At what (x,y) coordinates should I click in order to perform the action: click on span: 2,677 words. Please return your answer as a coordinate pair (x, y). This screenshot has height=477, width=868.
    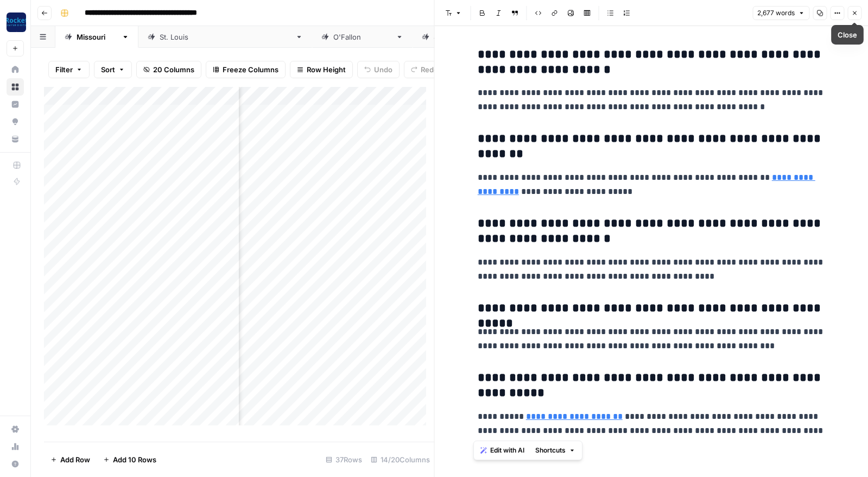
    Looking at the image, I should click on (776, 13).